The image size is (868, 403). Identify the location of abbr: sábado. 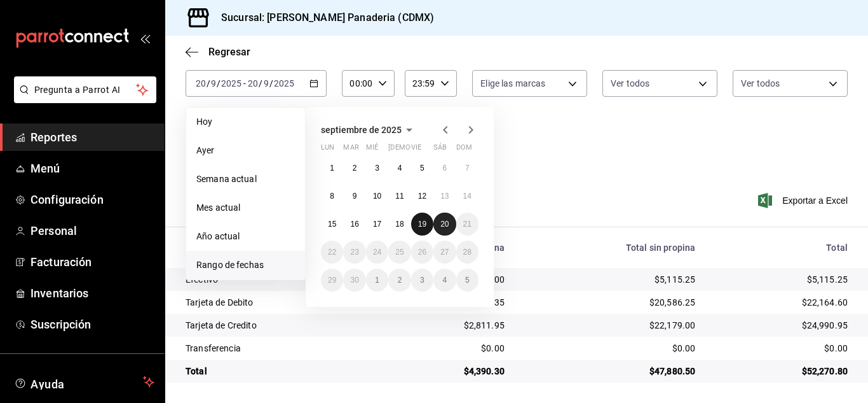
(439, 150).